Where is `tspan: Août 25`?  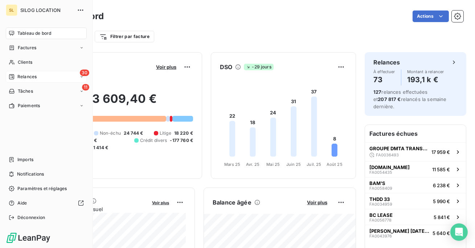 tspan: Août 25 is located at coordinates (334, 165).